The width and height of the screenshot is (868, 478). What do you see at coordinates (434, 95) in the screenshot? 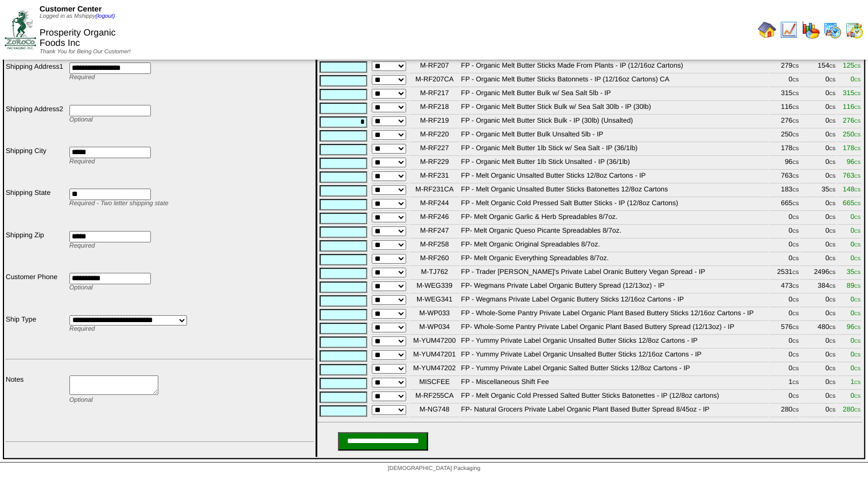
I see `td: M-RF217` at bounding box center [434, 95].